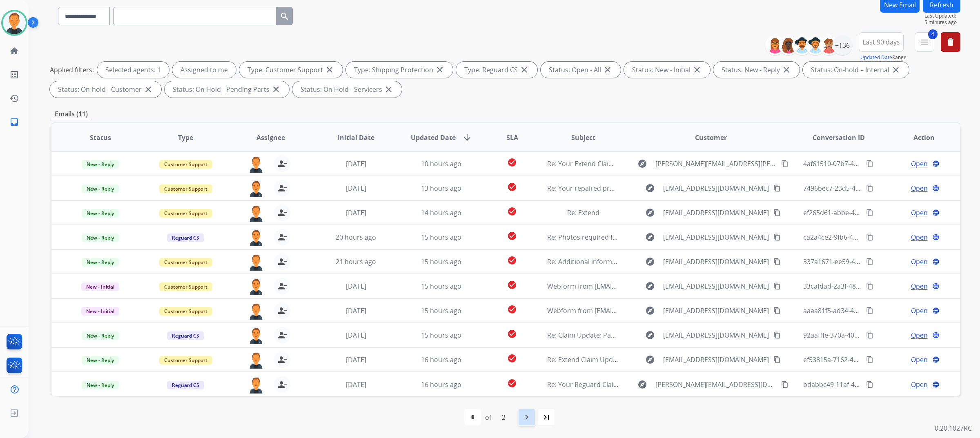  Describe the element at coordinates (863, 188) in the screenshot. I see `span: 7496bec7-23d5-4eb3-be14-16d631ffdfcf` at that location.